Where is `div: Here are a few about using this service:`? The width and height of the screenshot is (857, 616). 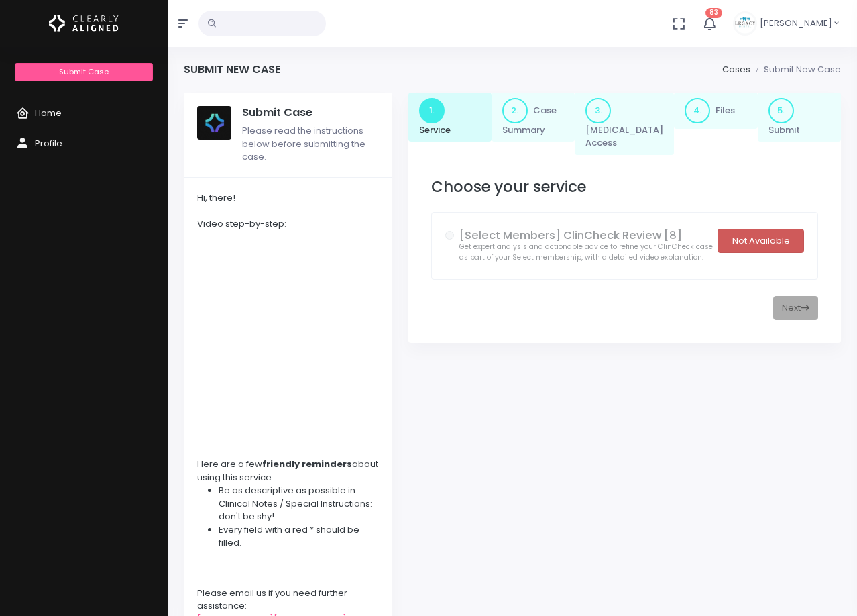
div: Here are a few about using this service: is located at coordinates (287, 471).